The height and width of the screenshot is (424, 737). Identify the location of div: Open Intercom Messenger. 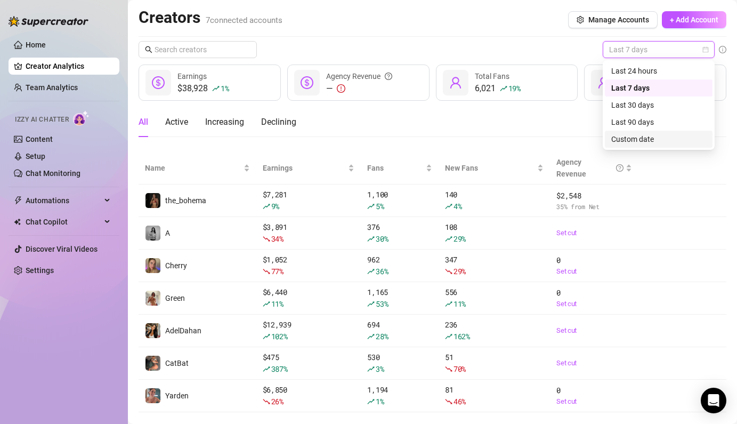
(714, 400).